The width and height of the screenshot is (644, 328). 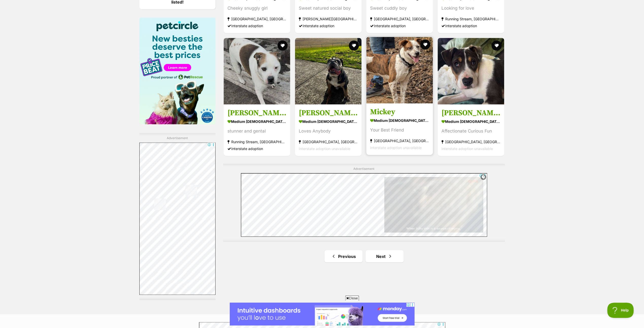 I want to click on img: Rosemary - Staffordshire Bull Terrier x Catahoula Leopard Dog, so click(x=471, y=71).